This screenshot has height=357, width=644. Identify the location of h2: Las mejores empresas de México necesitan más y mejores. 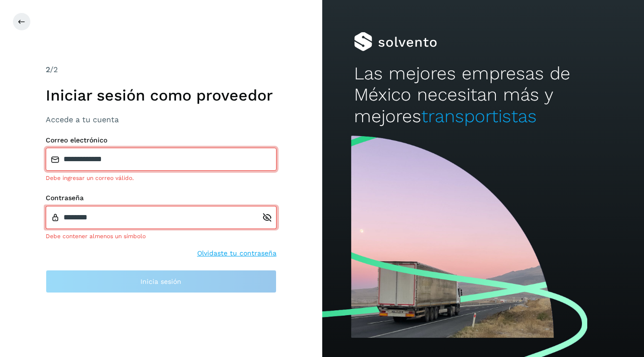
(482, 95).